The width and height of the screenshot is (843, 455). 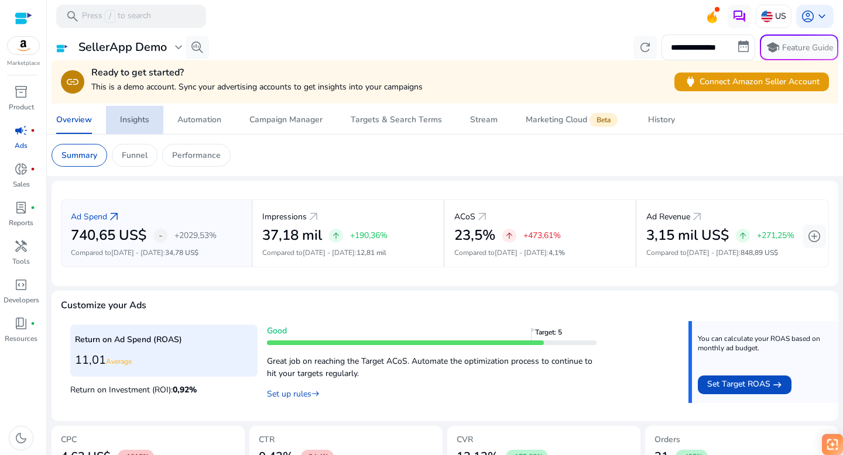 I want to click on span: code_blocks, so click(x=21, y=285).